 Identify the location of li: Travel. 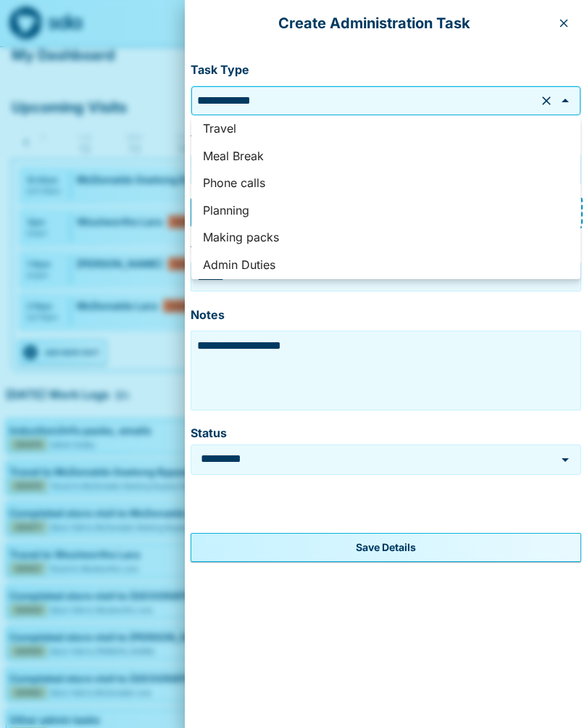
(386, 129).